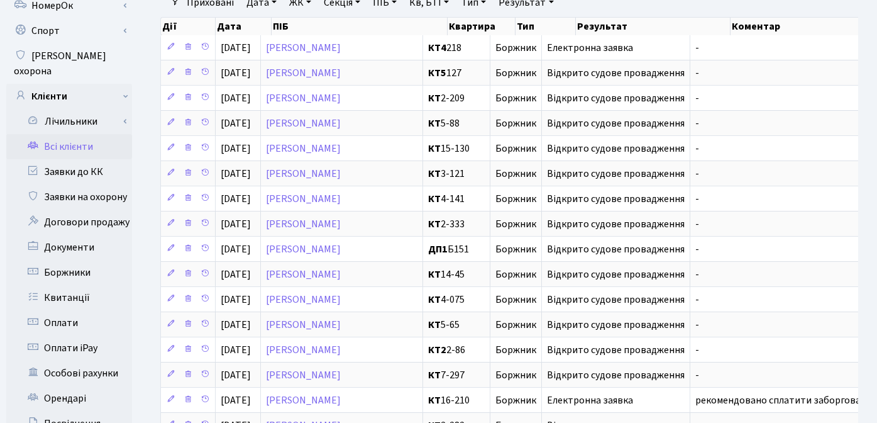  I want to click on a: Клієнти, so click(69, 96).